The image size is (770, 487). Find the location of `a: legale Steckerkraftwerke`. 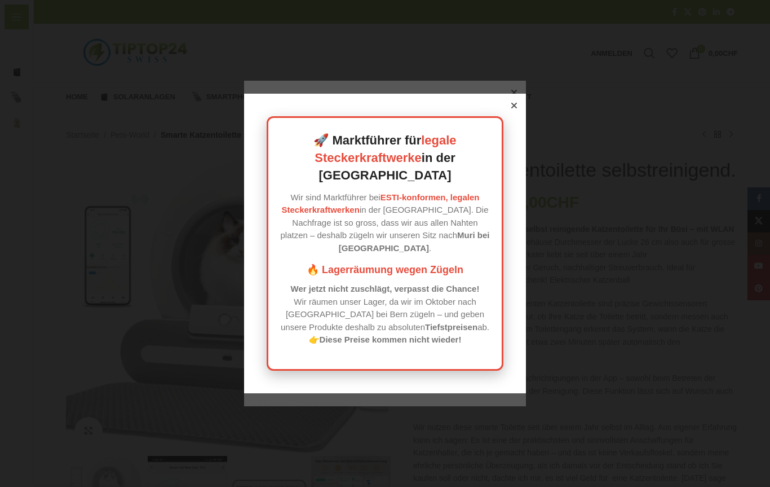

a: legale Steckerkraftwerke is located at coordinates (385, 149).